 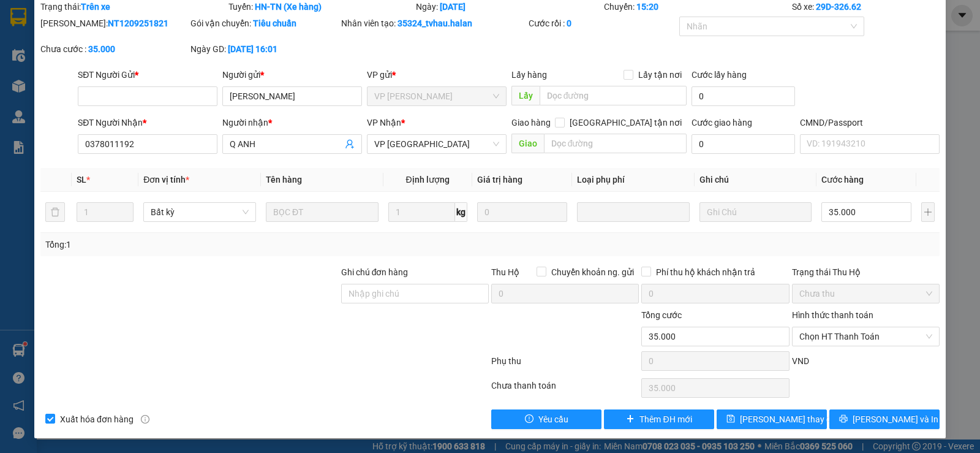 What do you see at coordinates (666, 419) in the screenshot?
I see `span: Thêm ĐH mới` at bounding box center [666, 419].